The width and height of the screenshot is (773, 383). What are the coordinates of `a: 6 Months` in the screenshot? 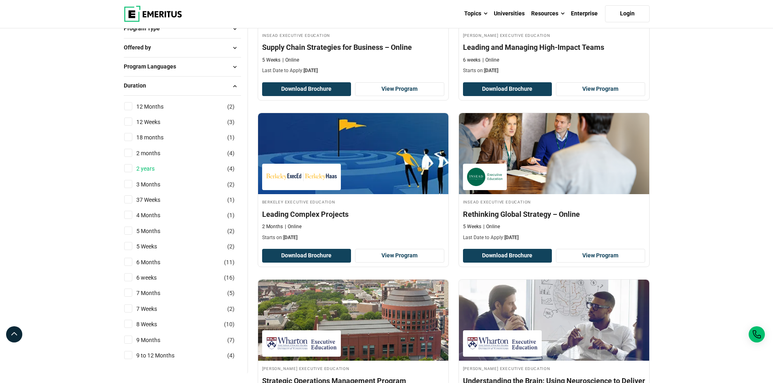 It's located at (156, 263).